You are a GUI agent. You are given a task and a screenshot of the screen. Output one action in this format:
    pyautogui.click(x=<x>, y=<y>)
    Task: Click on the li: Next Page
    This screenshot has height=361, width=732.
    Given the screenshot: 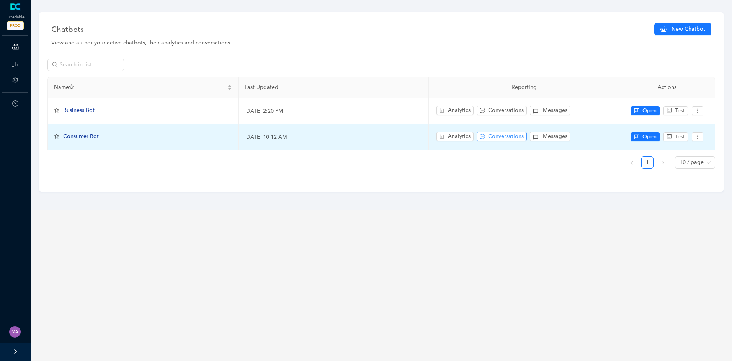 What is the action you would take?
    pyautogui.click(x=663, y=162)
    